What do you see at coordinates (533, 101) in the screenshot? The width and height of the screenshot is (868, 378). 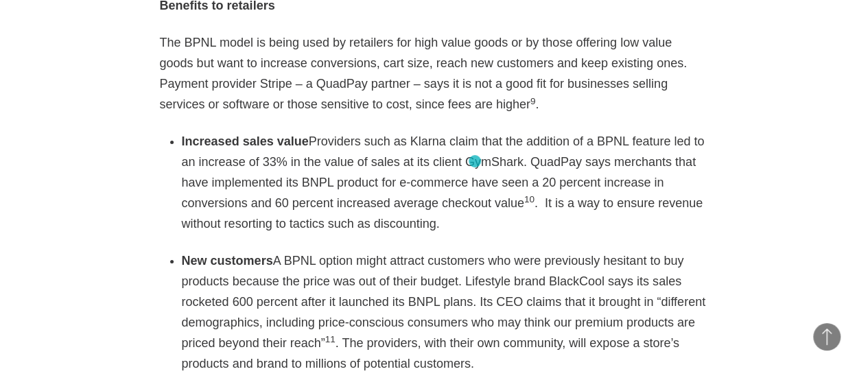 I see `sup: 9` at bounding box center [533, 101].